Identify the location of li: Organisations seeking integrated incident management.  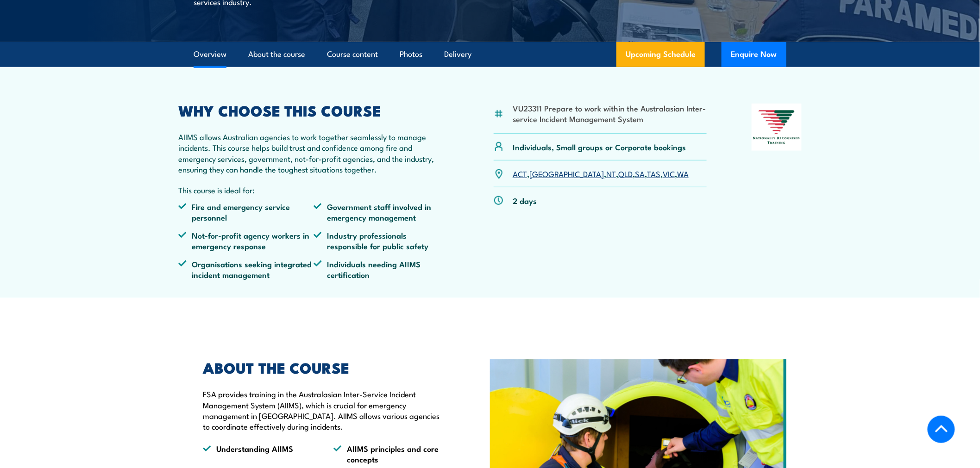
(246, 269).